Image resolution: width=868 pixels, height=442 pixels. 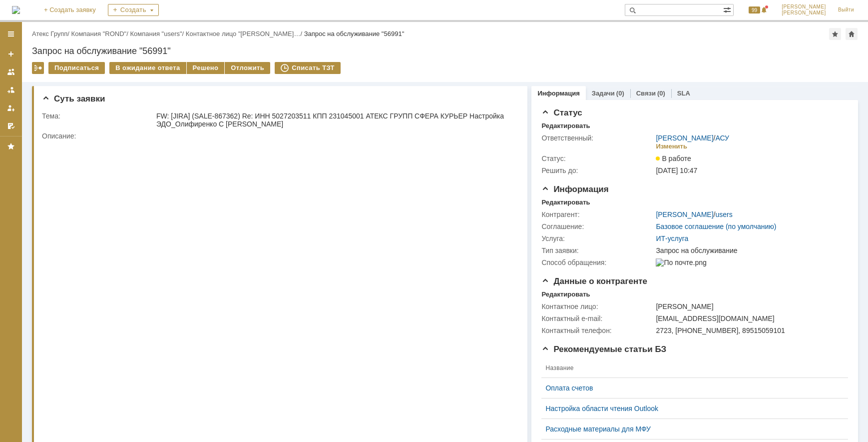 What do you see at coordinates (690, 409) in the screenshot?
I see `div: Настройка области чтения Outlook` at bounding box center [690, 409].